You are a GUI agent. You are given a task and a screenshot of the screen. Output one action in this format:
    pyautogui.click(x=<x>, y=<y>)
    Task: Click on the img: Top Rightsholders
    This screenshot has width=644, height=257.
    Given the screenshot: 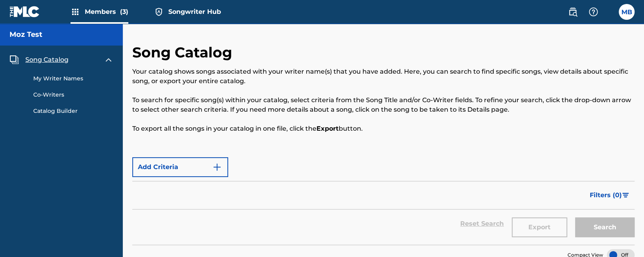 What is the action you would take?
    pyautogui.click(x=75, y=12)
    